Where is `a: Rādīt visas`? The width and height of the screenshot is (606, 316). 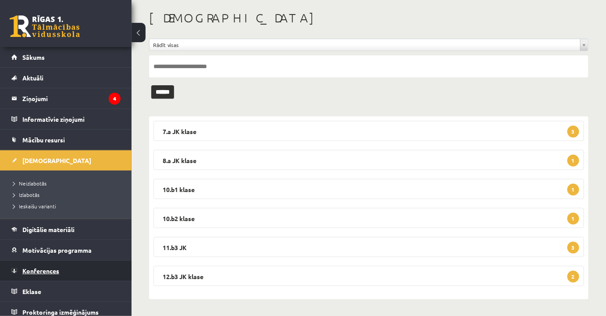
a: Rādīt visas is located at coordinates (369, 45).